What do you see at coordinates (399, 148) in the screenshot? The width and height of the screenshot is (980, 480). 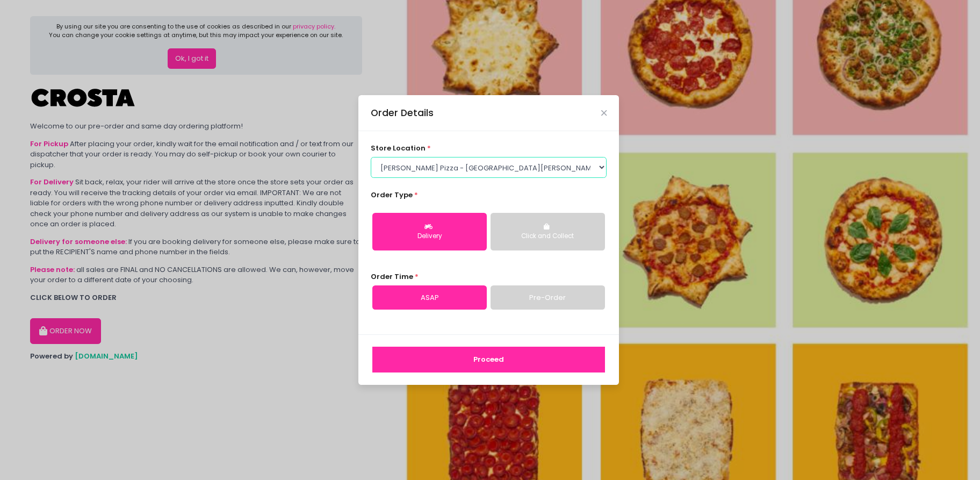 I see `span: store location` at bounding box center [399, 148].